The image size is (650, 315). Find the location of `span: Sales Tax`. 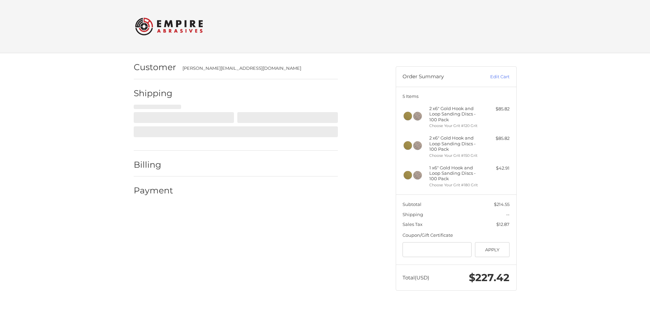

span: Sales Tax is located at coordinates (412, 224).